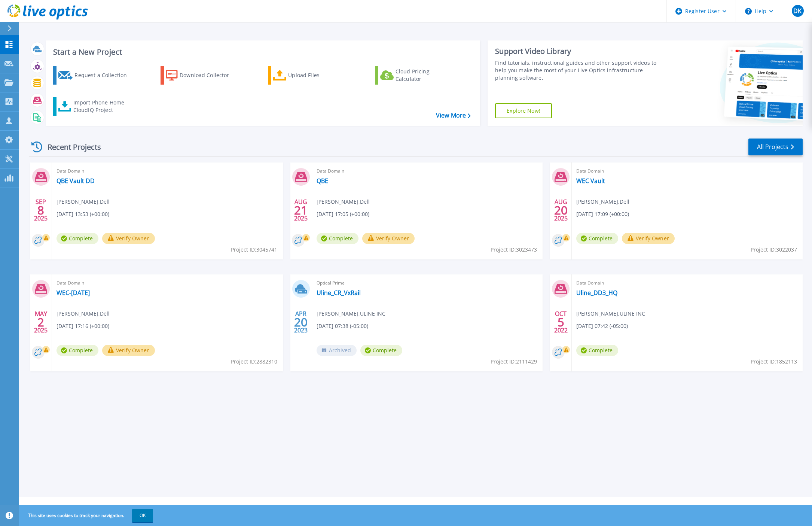 This screenshot has height=526, width=812. Describe the element at coordinates (262, 52) in the screenshot. I see `h3: Start a New Project` at that location.